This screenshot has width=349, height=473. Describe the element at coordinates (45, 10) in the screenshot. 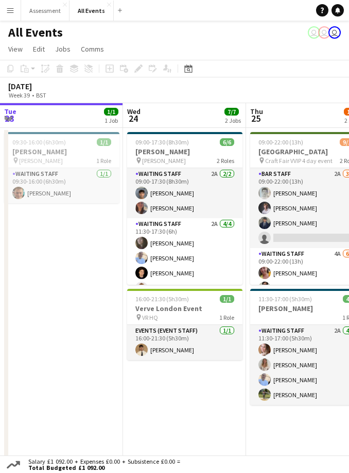

I see `button: Assessment` at that location.